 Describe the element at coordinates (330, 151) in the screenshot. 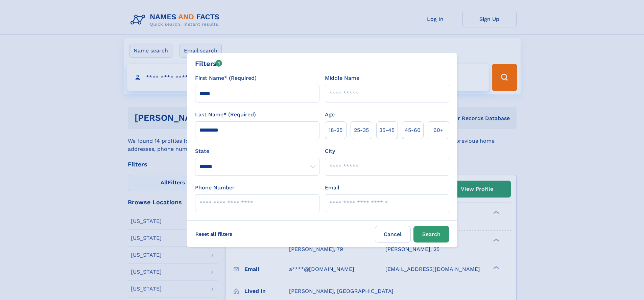

I see `label: City` at that location.